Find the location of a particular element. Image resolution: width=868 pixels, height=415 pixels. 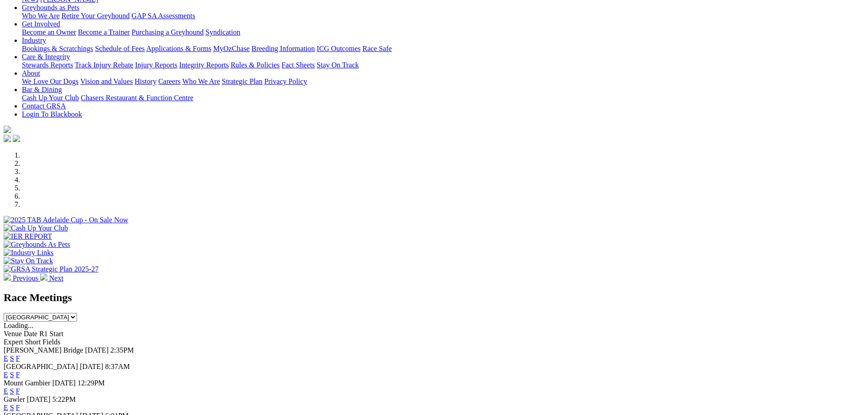

div: Industry is located at coordinates (443, 49).